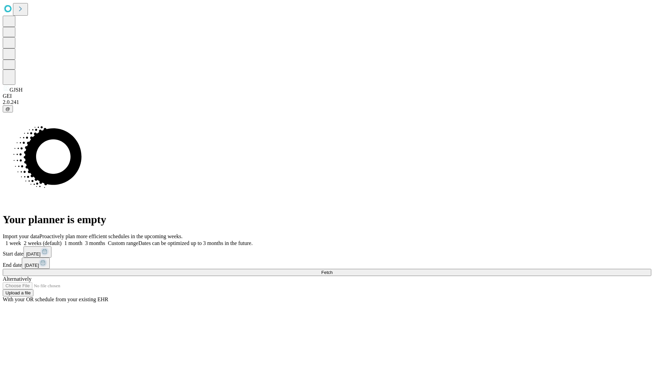 The width and height of the screenshot is (654, 368). What do you see at coordinates (123, 243) in the screenshot?
I see `span: Custom range` at bounding box center [123, 243].